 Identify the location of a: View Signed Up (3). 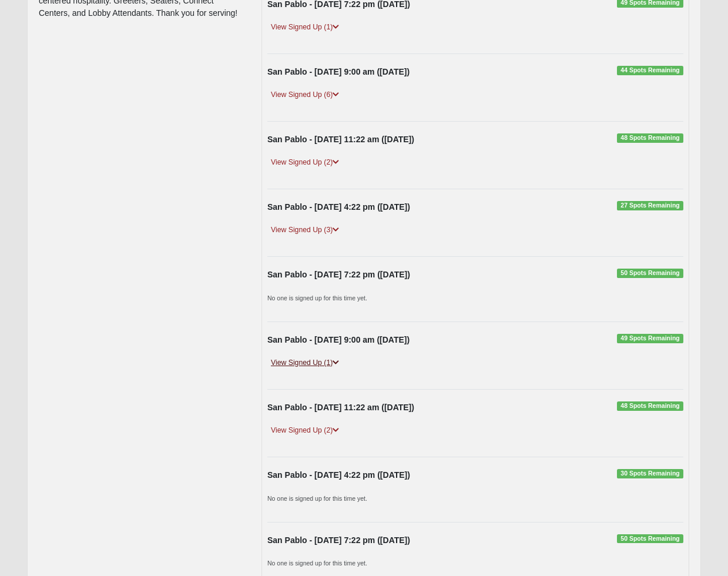
(305, 230).